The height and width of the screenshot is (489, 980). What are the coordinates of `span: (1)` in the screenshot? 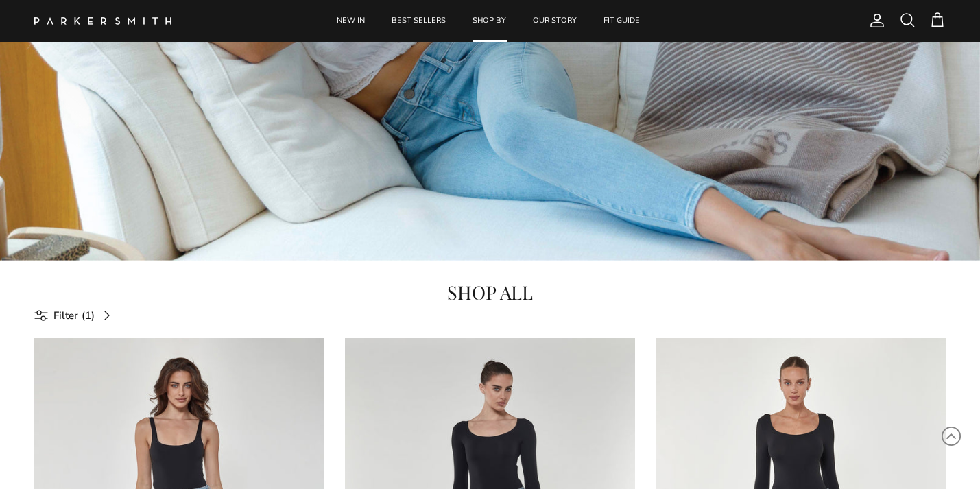 It's located at (87, 316).